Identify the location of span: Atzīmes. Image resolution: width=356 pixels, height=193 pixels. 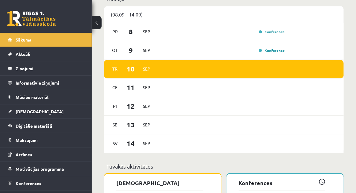
(24, 155).